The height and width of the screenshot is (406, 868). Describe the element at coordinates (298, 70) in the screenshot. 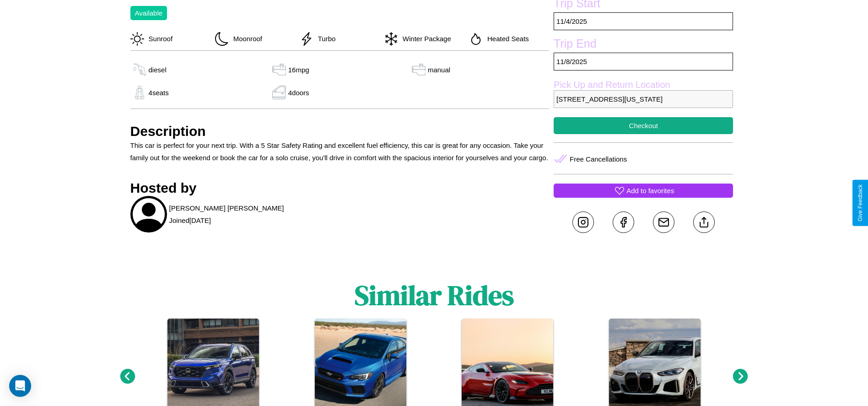

I see `p: 16 mpg` at that location.